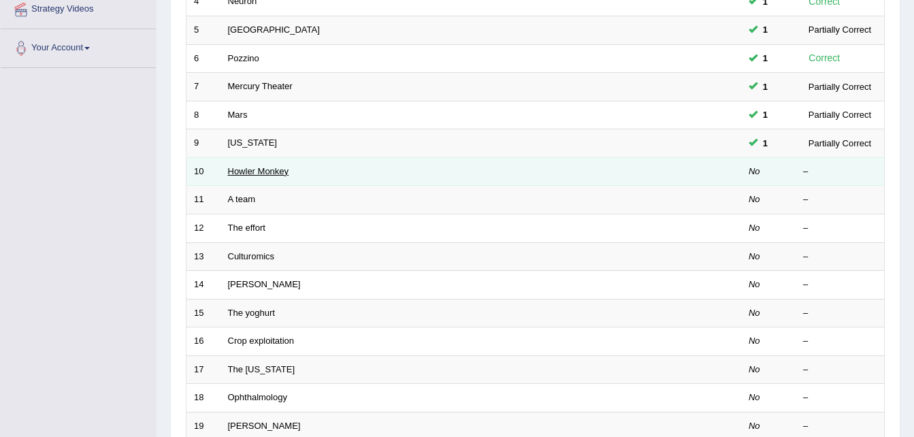 Image resolution: width=914 pixels, height=437 pixels. What do you see at coordinates (251, 312) in the screenshot?
I see `a: The yoghurt` at bounding box center [251, 312].